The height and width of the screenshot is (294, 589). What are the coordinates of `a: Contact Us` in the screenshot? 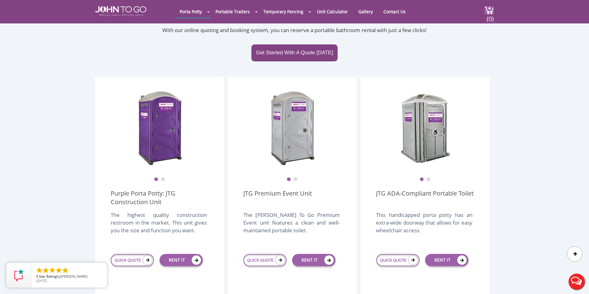 It's located at (394, 11).